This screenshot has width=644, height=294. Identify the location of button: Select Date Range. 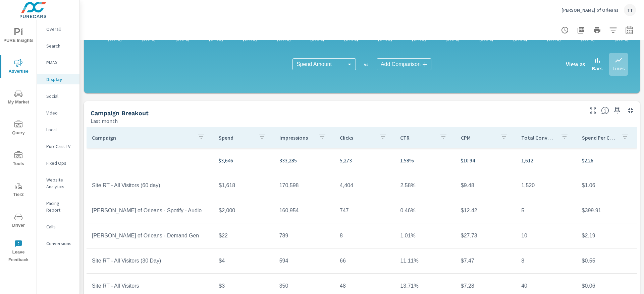
(630, 30).